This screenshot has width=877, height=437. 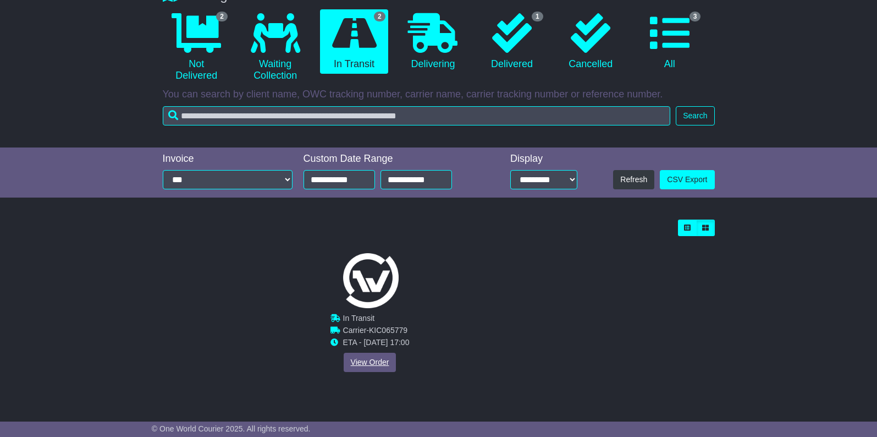 What do you see at coordinates (544, 159) in the screenshot?
I see `div: Display` at bounding box center [544, 159].